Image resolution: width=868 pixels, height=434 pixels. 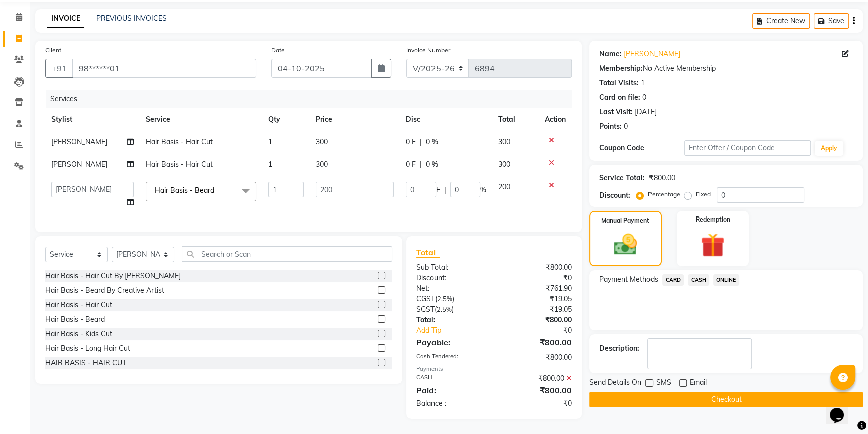 What do you see at coordinates (515, 119) in the screenshot?
I see `th: Total` at bounding box center [515, 119].